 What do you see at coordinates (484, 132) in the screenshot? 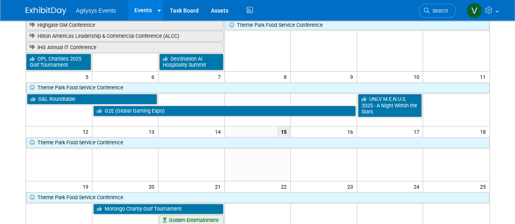
I see `span: 18` at bounding box center [484, 132].